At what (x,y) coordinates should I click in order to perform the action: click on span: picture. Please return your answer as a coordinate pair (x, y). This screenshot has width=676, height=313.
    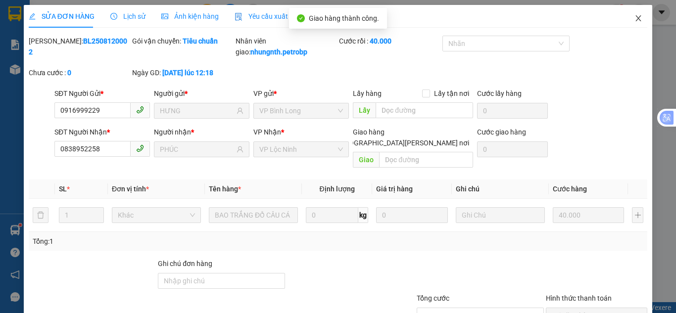
    Looking at the image, I should click on (165, 16).